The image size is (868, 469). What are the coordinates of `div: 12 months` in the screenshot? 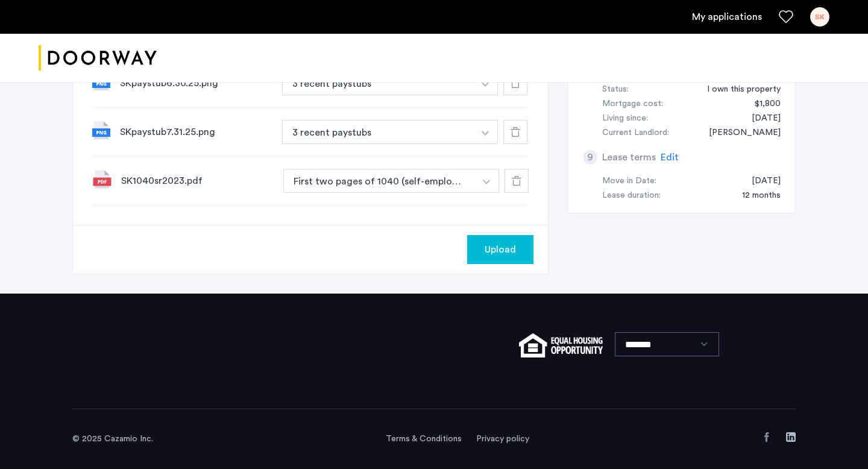 It's located at (756, 196).